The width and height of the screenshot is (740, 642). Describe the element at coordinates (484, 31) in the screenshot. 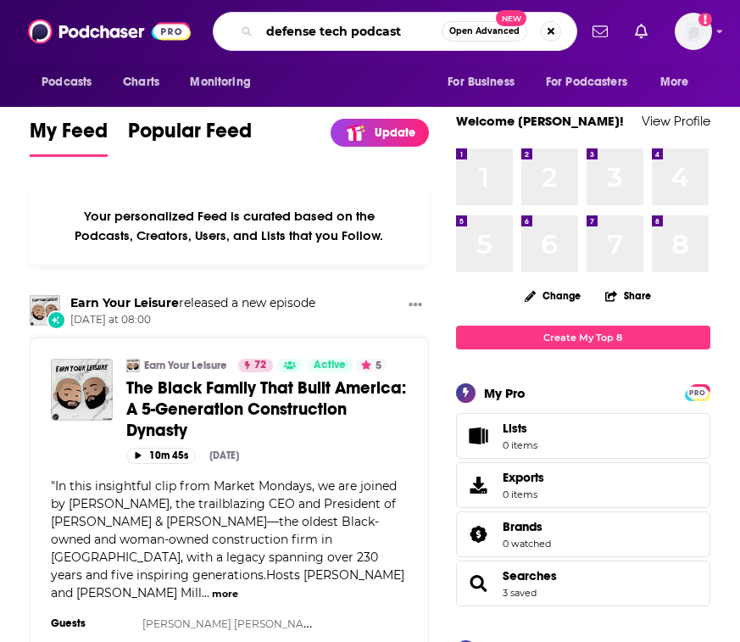

I see `button: Open AdvancedNew` at that location.